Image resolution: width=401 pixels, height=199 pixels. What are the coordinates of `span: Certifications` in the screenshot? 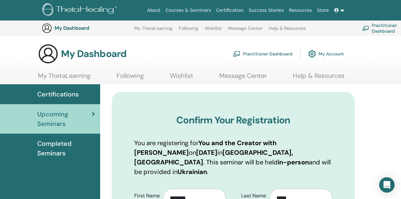 It's located at (58, 94).